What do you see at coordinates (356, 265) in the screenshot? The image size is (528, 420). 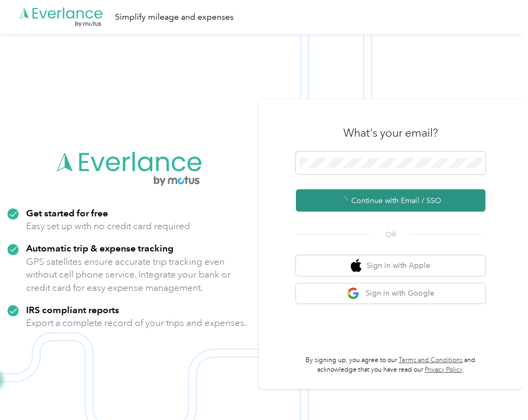 I see `img: apple logo` at bounding box center [356, 265].